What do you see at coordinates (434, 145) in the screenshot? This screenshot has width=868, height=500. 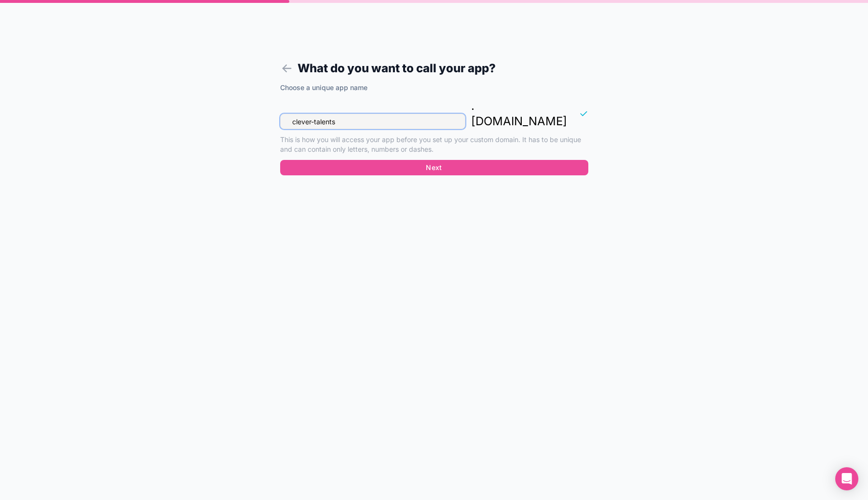 I see `p: This is how you will access your app before you set up your custom domain. It has to be unique an...` at bounding box center [434, 145].